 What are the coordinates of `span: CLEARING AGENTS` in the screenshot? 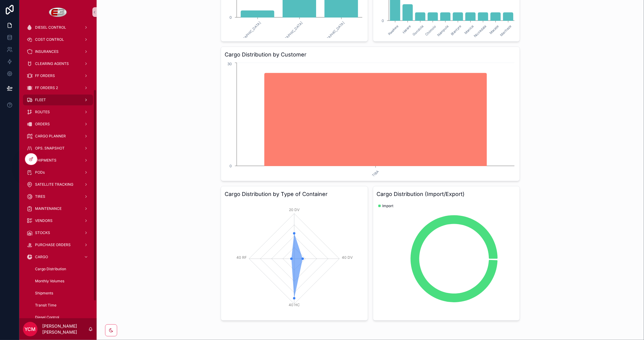 It's located at (52, 64).